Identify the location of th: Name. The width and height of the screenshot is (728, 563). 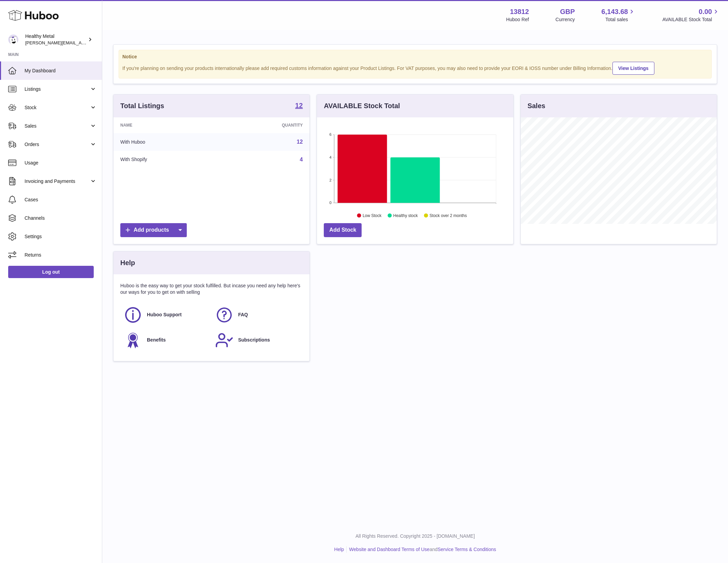
(166, 125).